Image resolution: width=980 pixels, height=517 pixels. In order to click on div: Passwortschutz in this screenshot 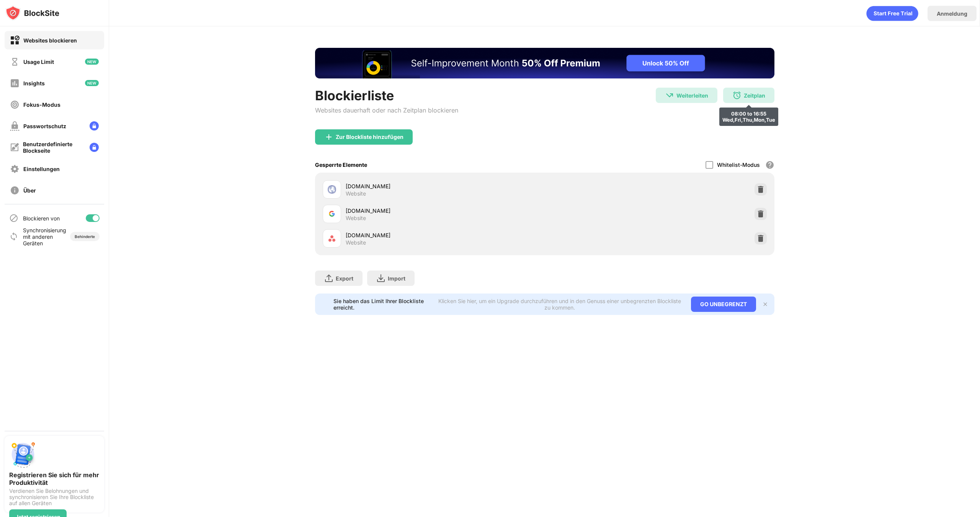, I will do `click(45, 126)`.